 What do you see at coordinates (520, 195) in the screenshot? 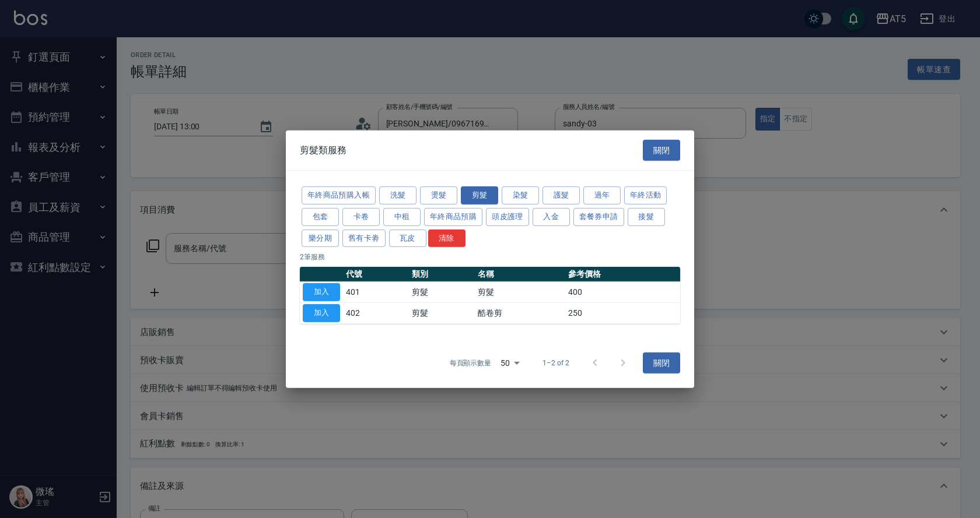
I see `button: 染髮` at bounding box center [520, 195].